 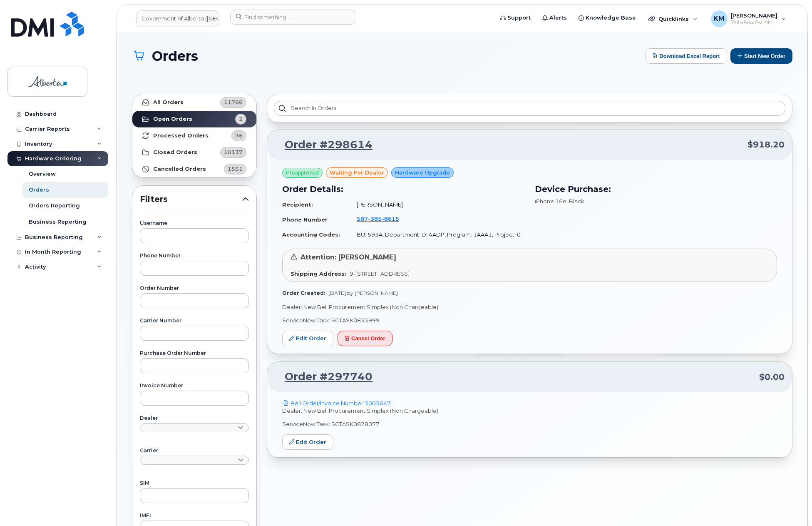 What do you see at coordinates (195, 321) in the screenshot?
I see `label: Carrier Number` at bounding box center [195, 321].